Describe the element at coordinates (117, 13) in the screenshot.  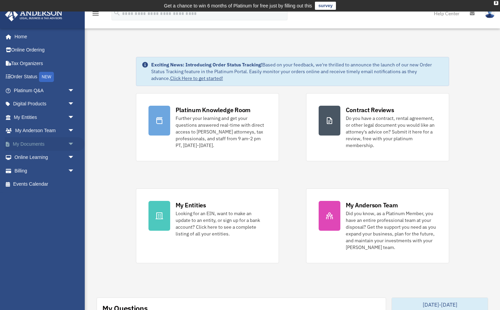
I see `i: search` at that location.